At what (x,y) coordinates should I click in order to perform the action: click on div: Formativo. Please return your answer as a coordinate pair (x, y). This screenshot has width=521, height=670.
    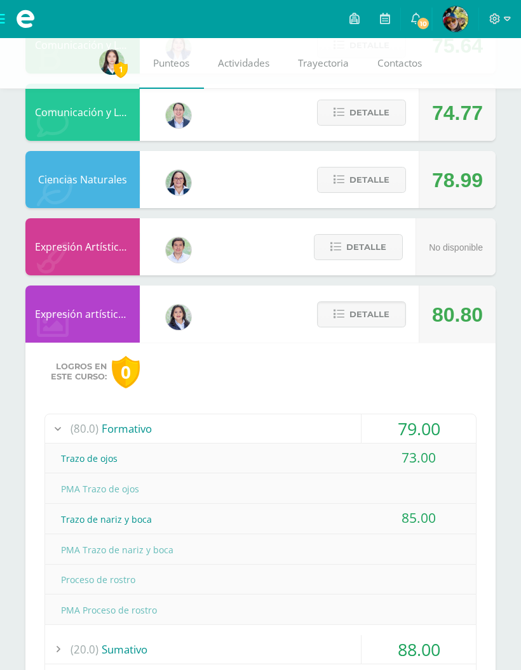
    Looking at the image, I should click on (260, 429).